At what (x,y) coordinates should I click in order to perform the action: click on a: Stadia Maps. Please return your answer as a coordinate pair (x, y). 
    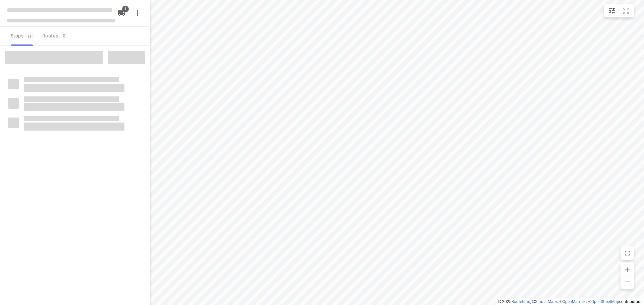
    Looking at the image, I should click on (546, 302).